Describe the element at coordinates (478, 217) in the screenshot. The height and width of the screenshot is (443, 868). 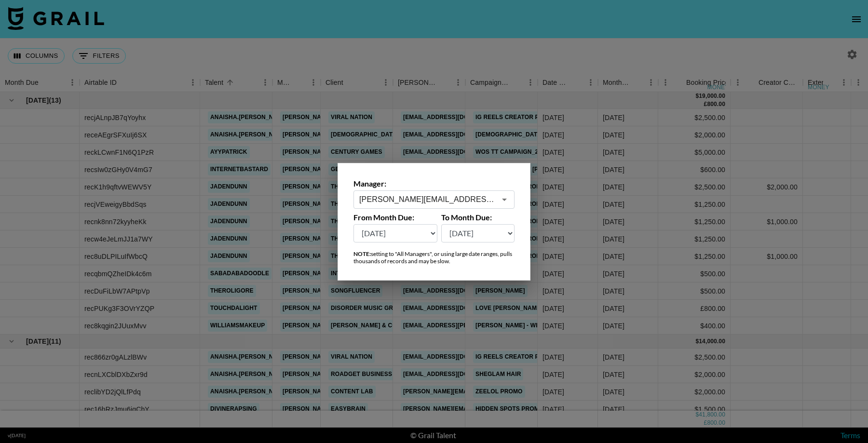
I see `label: To Month Due:` at that location.